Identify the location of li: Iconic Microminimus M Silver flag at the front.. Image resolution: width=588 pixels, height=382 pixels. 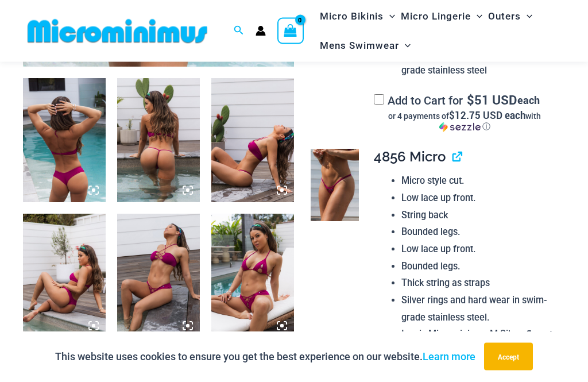
(478, 343).